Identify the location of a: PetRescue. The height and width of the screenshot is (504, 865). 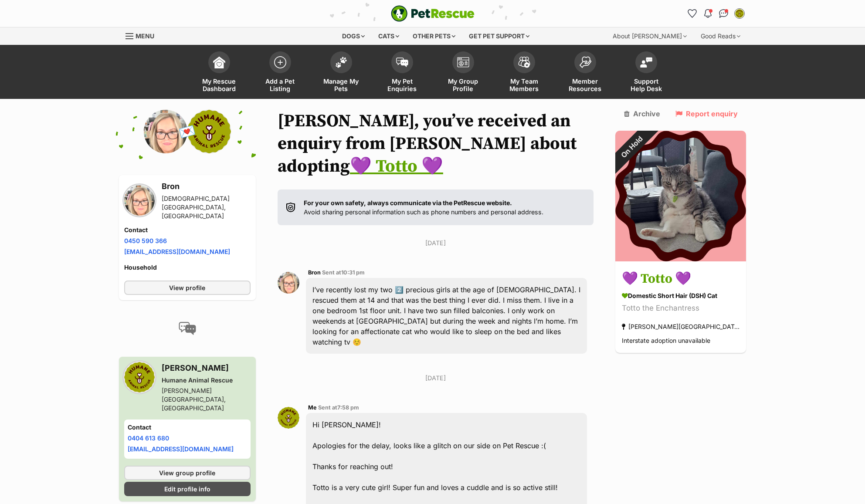
(432, 14).